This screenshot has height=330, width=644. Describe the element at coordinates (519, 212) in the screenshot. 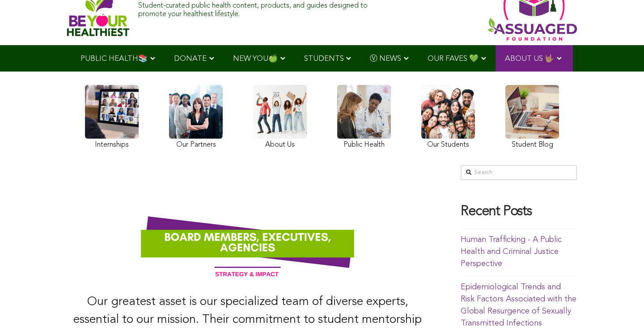

I see `h4: Recent Posts` at that location.